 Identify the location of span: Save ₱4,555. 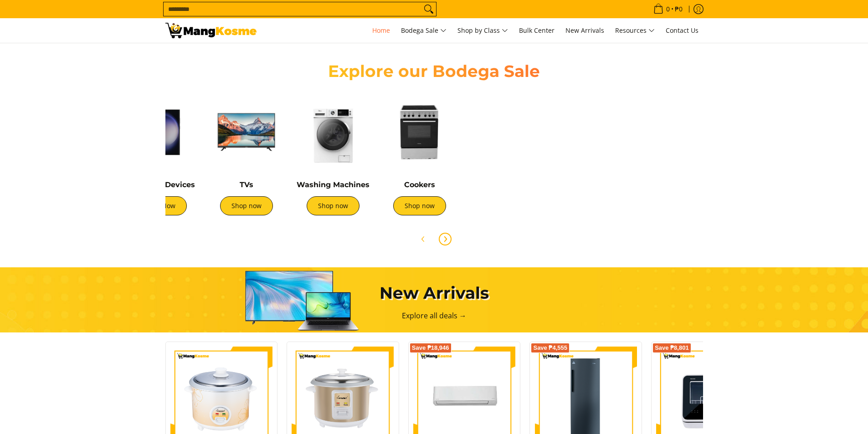
(550, 348).